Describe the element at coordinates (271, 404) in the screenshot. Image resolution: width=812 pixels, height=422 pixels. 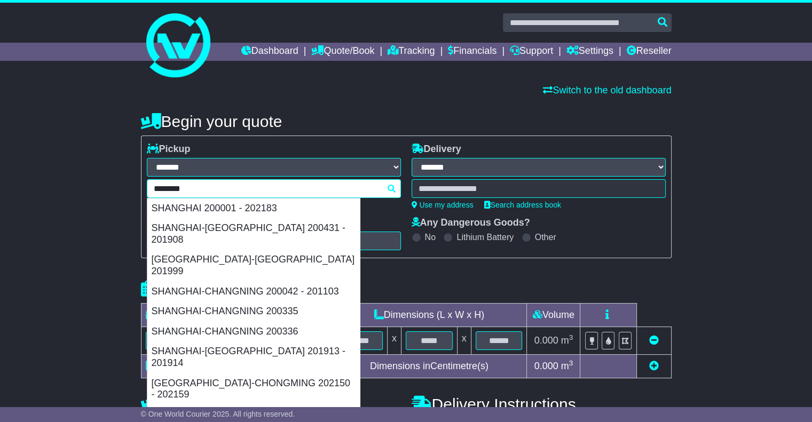
I see `h4: Pickup Instructions` at that location.